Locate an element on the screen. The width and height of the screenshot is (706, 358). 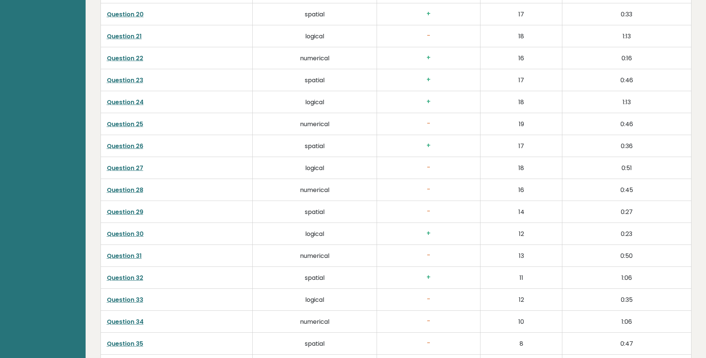
a: Question 34 is located at coordinates (125, 322).